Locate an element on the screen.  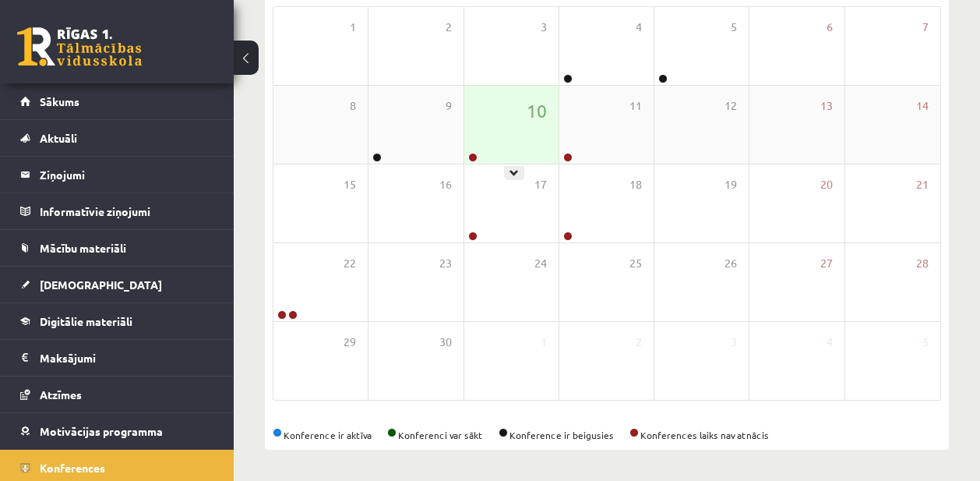
span: 29 is located at coordinates (350, 342).